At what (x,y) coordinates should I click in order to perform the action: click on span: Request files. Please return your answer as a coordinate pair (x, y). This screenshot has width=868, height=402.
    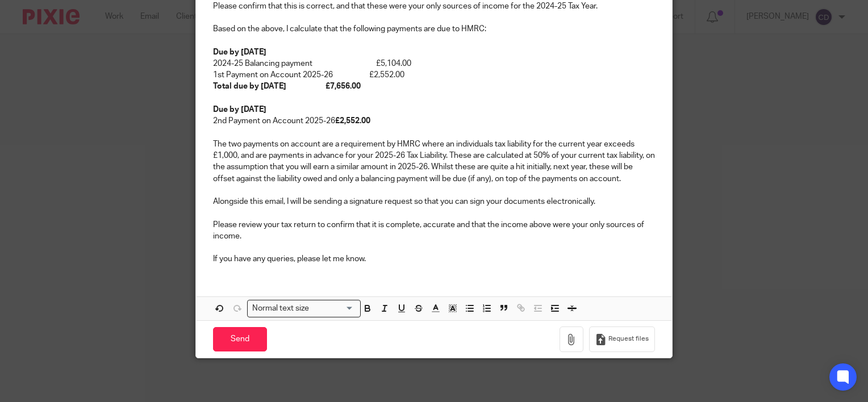
    Looking at the image, I should click on (628, 339).